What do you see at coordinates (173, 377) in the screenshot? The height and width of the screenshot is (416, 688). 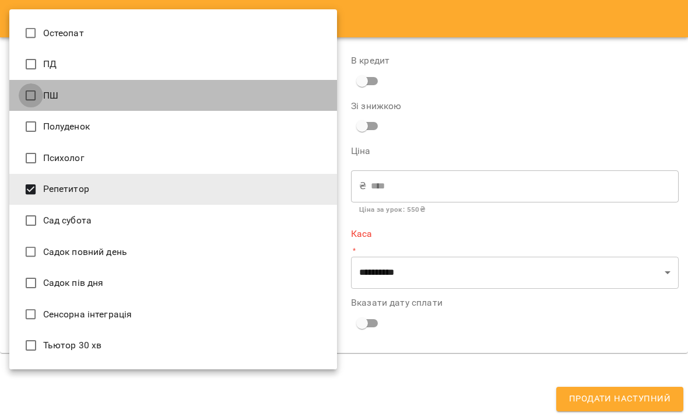 I see `li: Тьютор 60 хв` at bounding box center [173, 377].